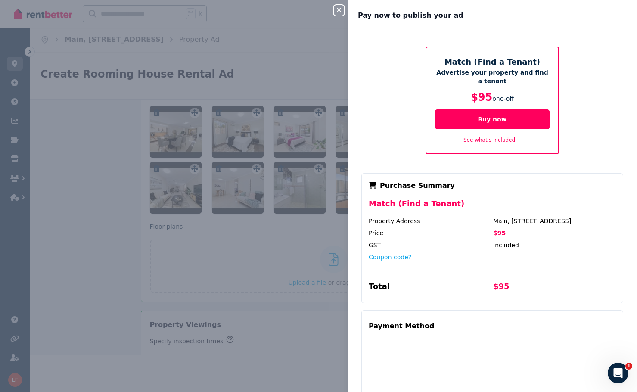 This screenshot has width=637, height=392. What do you see at coordinates (430, 233) in the screenshot?
I see `div: Price` at bounding box center [430, 233].